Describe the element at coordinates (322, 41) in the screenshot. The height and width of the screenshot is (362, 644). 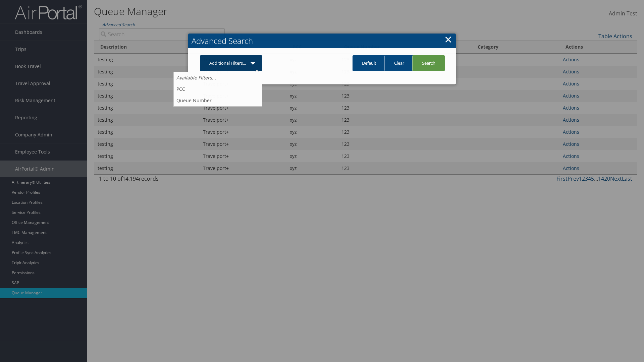
I see `h2: Advanced Search` at that location.